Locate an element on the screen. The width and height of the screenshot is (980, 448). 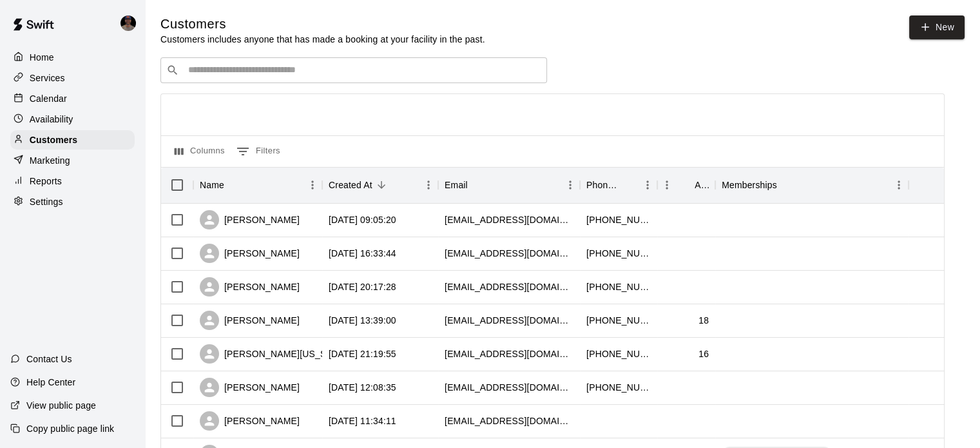
p: Copy public page link is located at coordinates (70, 429).